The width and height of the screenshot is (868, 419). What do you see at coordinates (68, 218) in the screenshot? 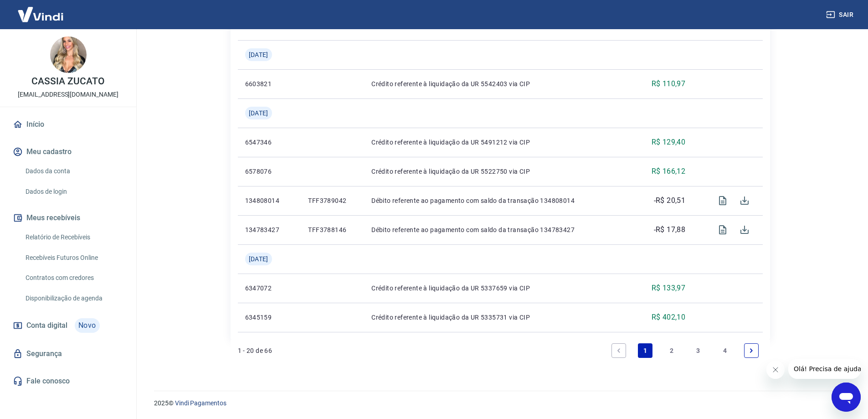
I see `button: Meus recebíveis` at bounding box center [68, 218].